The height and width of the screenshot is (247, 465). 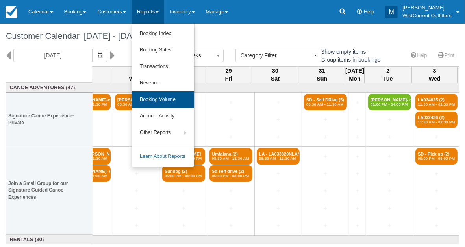 What do you see at coordinates (276, 55) in the screenshot?
I see `span: Category Filter` at bounding box center [276, 55].